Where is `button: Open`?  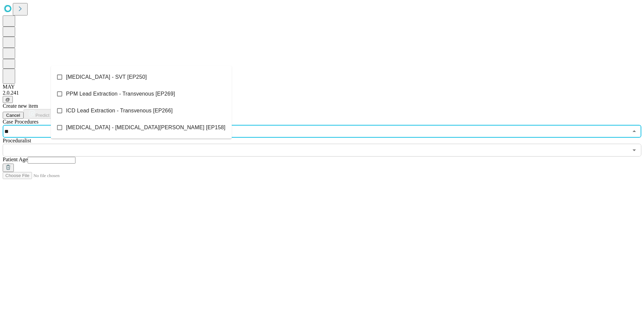 button: Open is located at coordinates (634, 150).